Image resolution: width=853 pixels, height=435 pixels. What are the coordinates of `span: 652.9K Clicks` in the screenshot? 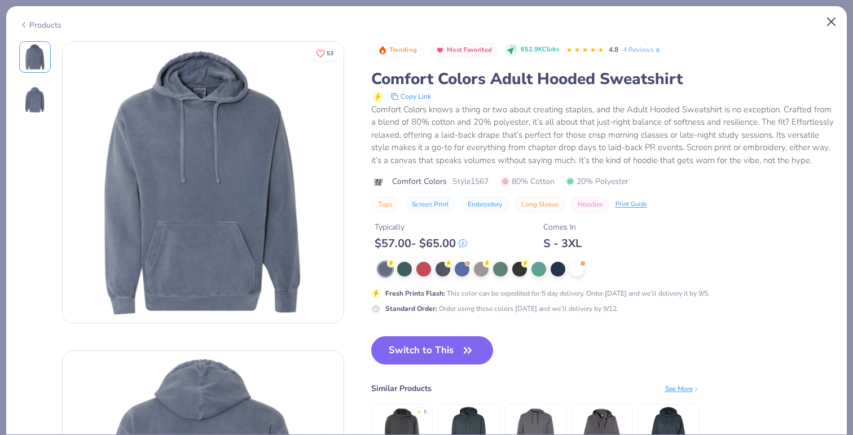 It's located at (540, 50).